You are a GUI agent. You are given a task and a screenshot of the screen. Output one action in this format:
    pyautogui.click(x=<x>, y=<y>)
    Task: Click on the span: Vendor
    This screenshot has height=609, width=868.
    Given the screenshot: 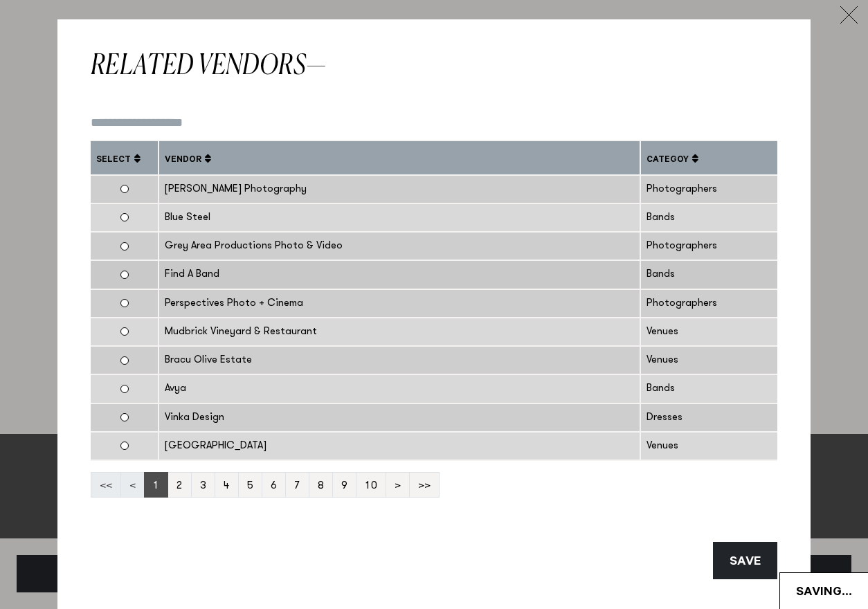 What is the action you would take?
    pyautogui.click(x=183, y=160)
    